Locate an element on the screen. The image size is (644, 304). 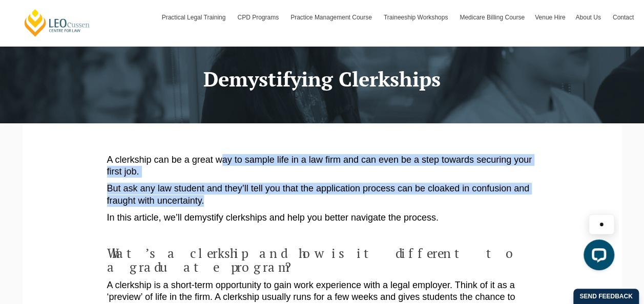
a: Venue Hire is located at coordinates (550, 18).